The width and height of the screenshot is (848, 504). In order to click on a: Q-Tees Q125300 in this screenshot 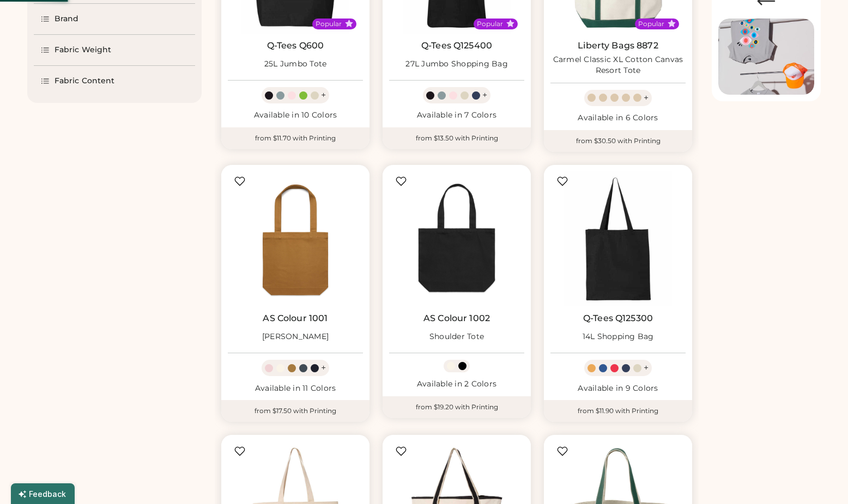, I will do `click(617, 319)`.